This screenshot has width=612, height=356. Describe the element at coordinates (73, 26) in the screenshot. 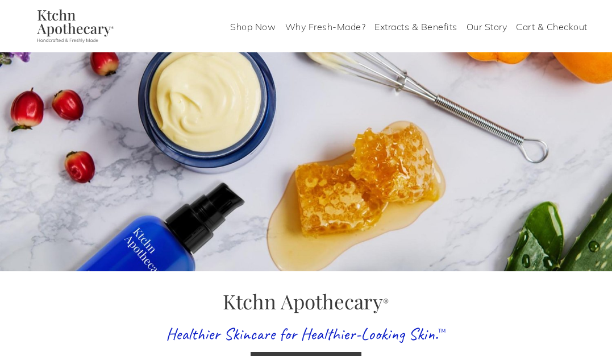

I see `img: Ktchn Apothecary` at that location.